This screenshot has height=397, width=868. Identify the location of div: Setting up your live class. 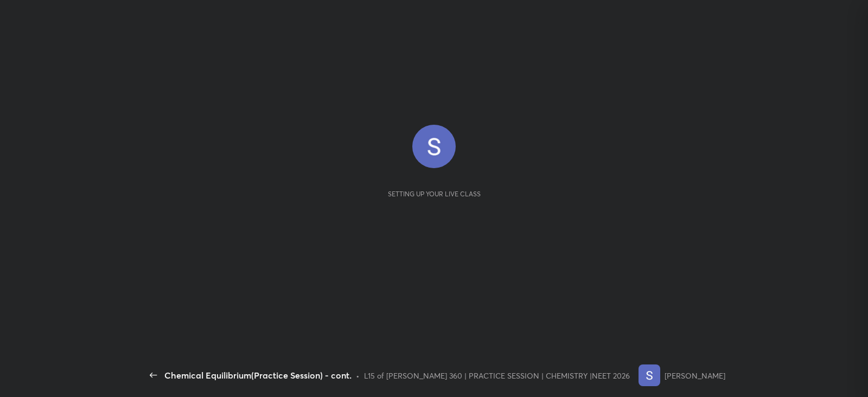
(434, 194).